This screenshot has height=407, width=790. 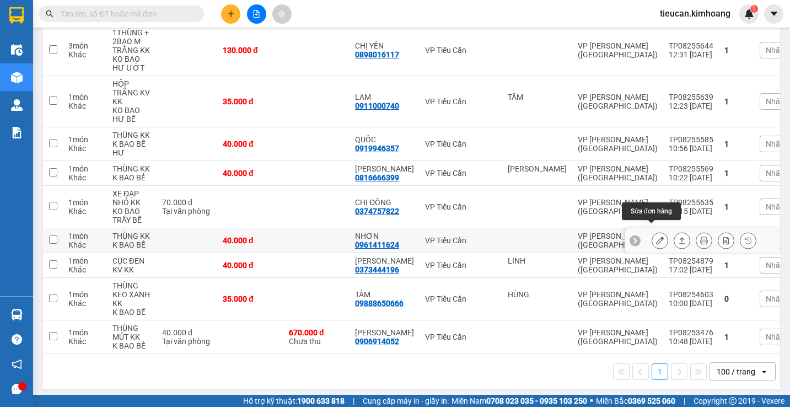 What do you see at coordinates (377, 55) in the screenshot?
I see `div: 0898016117` at bounding box center [377, 55].